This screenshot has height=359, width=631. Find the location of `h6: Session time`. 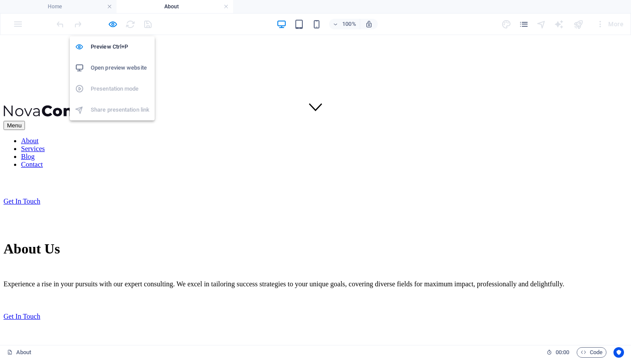

h6: Session time is located at coordinates (558, 353).